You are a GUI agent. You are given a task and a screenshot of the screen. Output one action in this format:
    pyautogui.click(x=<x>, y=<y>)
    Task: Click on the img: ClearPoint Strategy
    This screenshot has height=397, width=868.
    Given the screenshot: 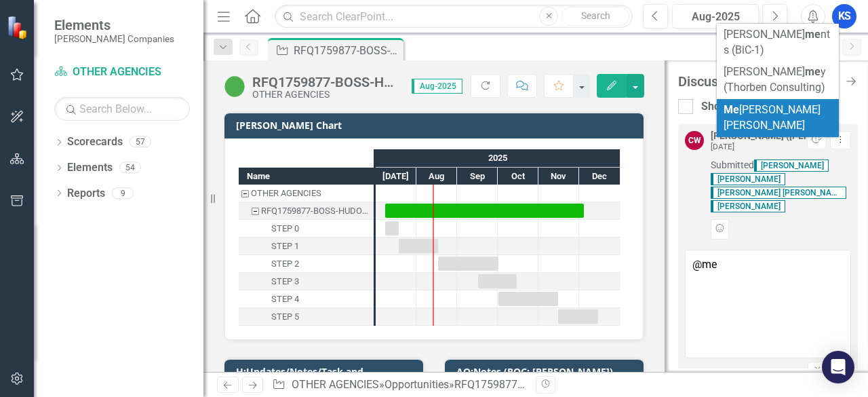 What is the action you would take?
    pyautogui.click(x=18, y=27)
    